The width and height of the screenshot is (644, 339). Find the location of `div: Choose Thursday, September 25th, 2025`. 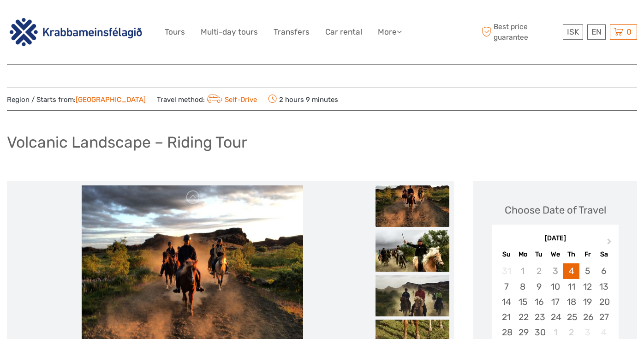

div: Choose Thursday, September 25th, 2025 is located at coordinates (571, 317).